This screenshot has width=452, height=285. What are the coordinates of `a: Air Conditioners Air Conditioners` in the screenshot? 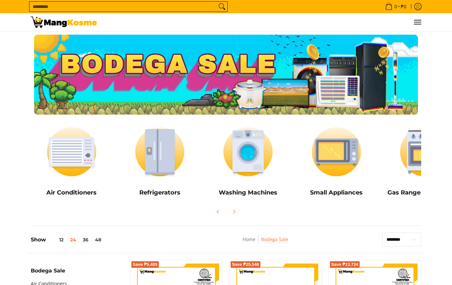 It's located at (71, 161).